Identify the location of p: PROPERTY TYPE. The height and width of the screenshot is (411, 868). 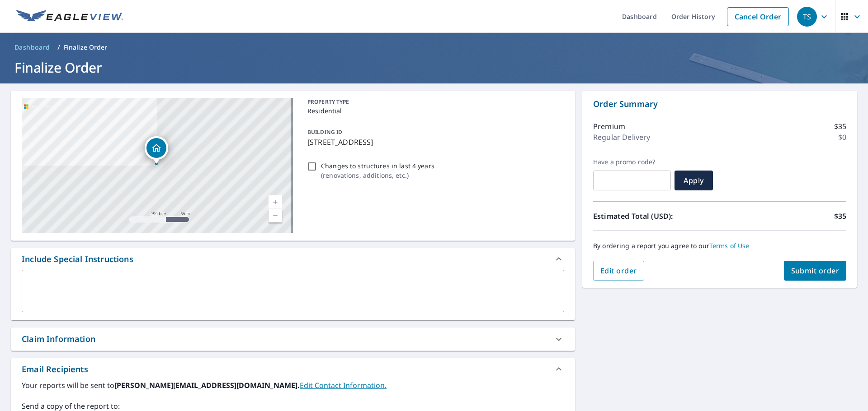
(434, 102).